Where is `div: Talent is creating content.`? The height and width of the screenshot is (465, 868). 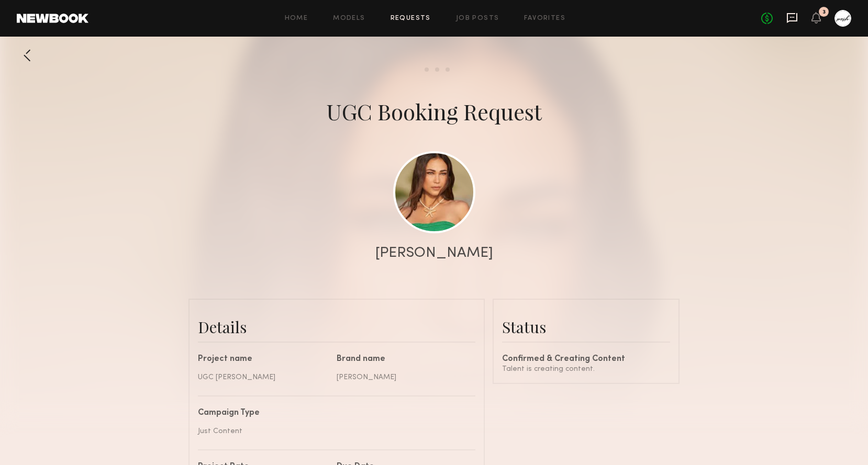 div: Talent is creating content. is located at coordinates (586, 369).